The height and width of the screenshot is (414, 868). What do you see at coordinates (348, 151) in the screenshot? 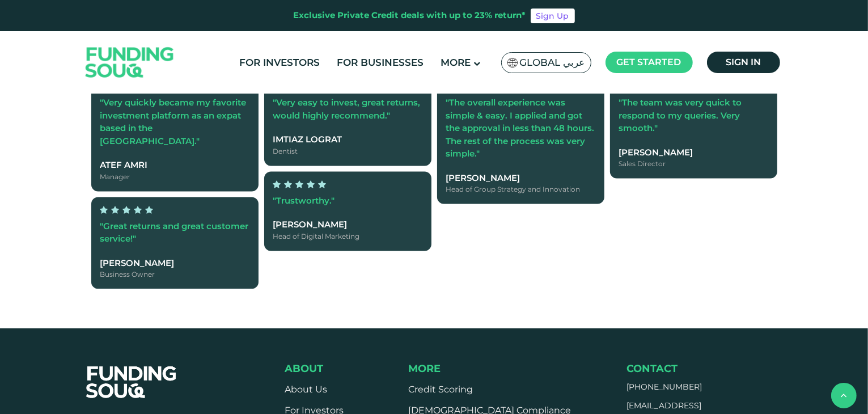
I see `div: Dentist` at bounding box center [348, 151].